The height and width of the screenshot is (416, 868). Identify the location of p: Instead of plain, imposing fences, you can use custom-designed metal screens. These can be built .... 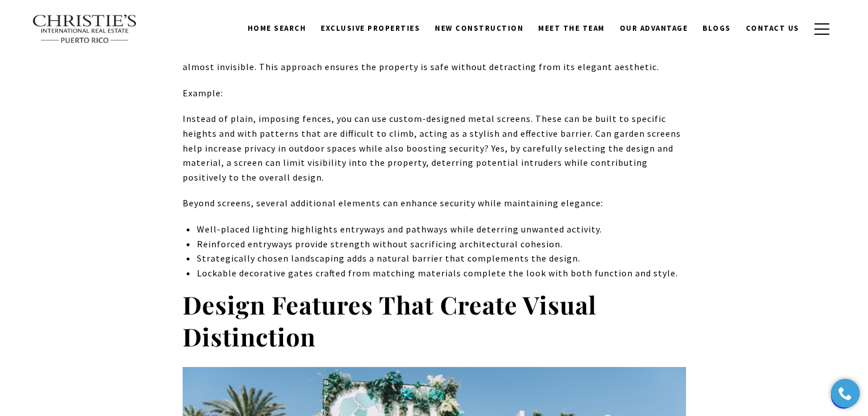
(434, 148).